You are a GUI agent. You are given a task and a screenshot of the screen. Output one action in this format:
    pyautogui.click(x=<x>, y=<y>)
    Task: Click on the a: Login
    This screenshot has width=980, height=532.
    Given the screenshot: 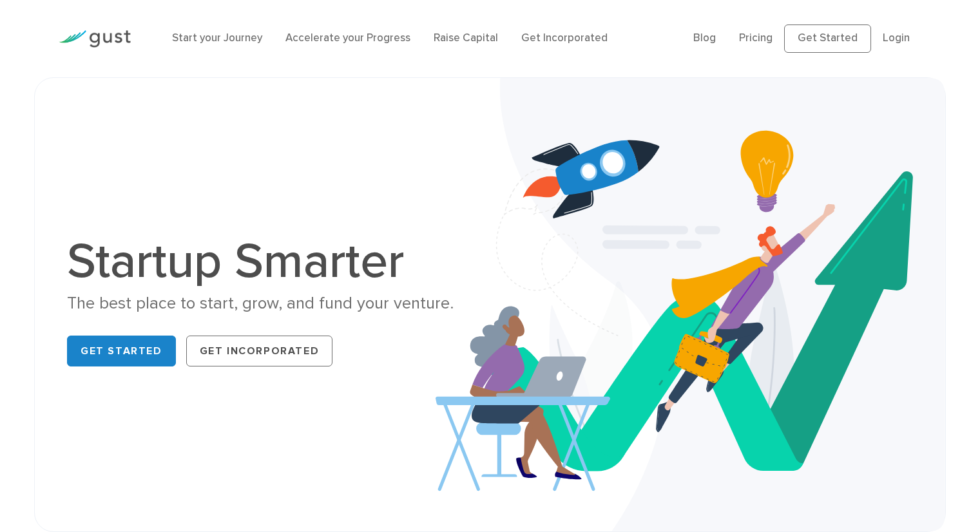 What is the action you would take?
    pyautogui.click(x=897, y=38)
    